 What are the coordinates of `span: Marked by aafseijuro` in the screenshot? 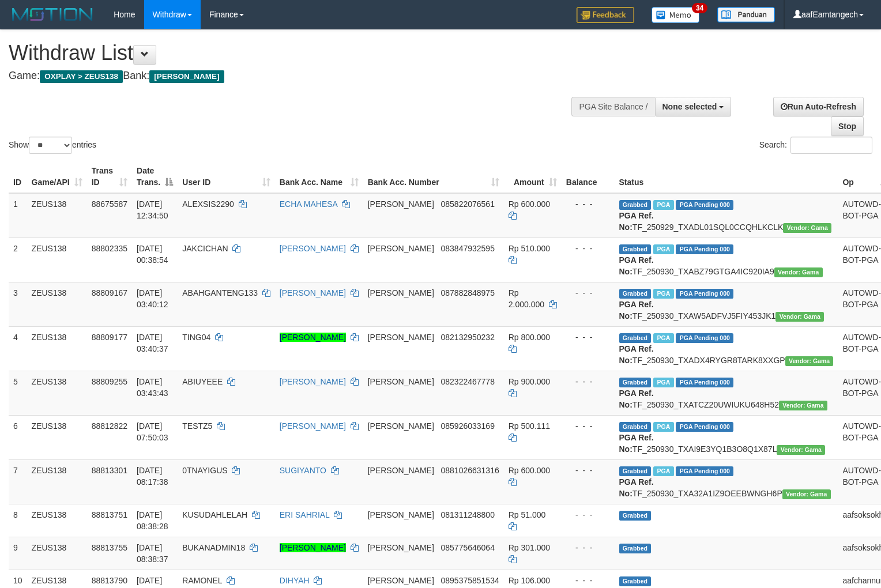 It's located at (663, 427).